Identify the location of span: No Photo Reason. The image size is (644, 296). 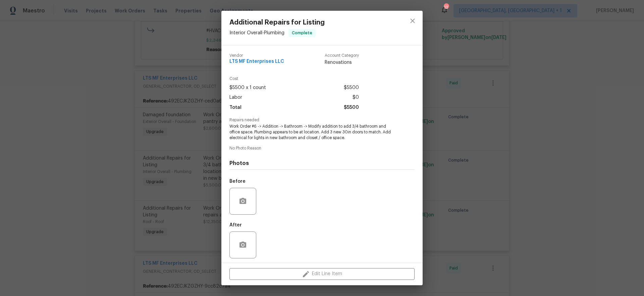
(322, 148).